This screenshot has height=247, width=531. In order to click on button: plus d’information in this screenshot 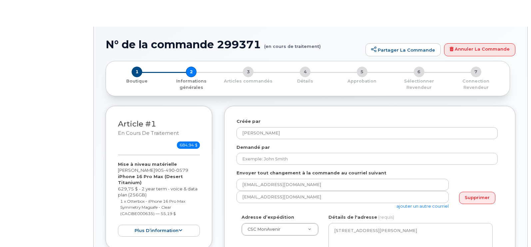, I will do `click(159, 231)`.